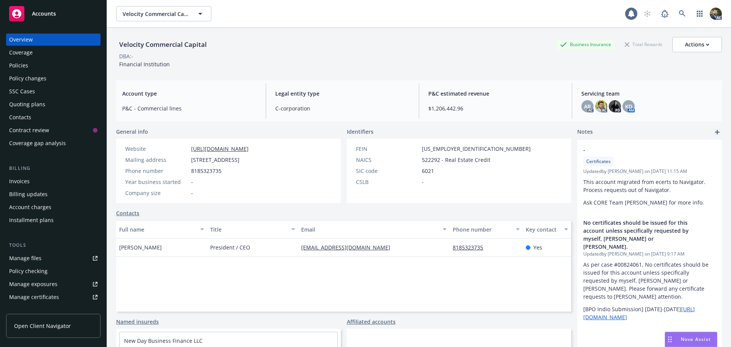 This screenshot has width=731, height=347. I want to click on div: Quoting plans, so click(27, 104).